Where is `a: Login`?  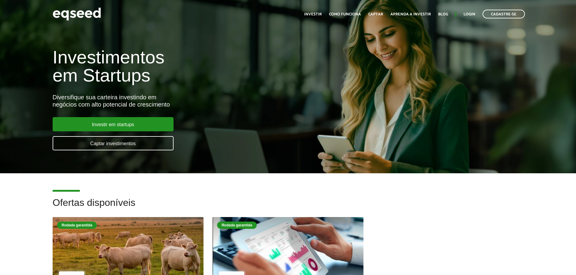
a: Login is located at coordinates (469, 14).